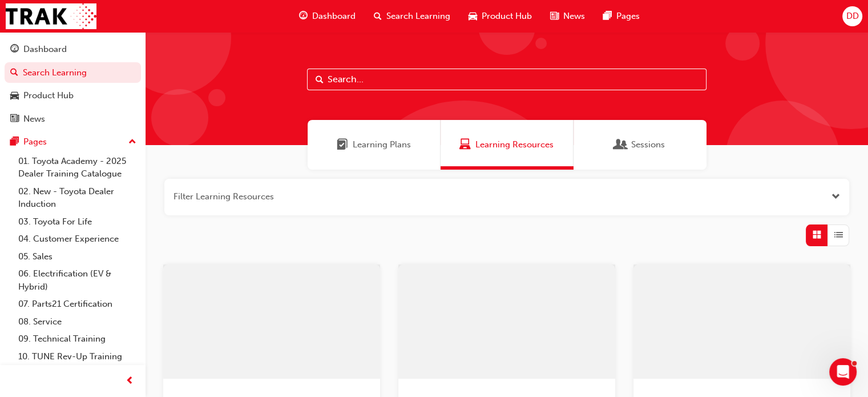 This screenshot has width=868, height=397. What do you see at coordinates (51, 16) in the screenshot?
I see `a: Trak` at bounding box center [51, 16].